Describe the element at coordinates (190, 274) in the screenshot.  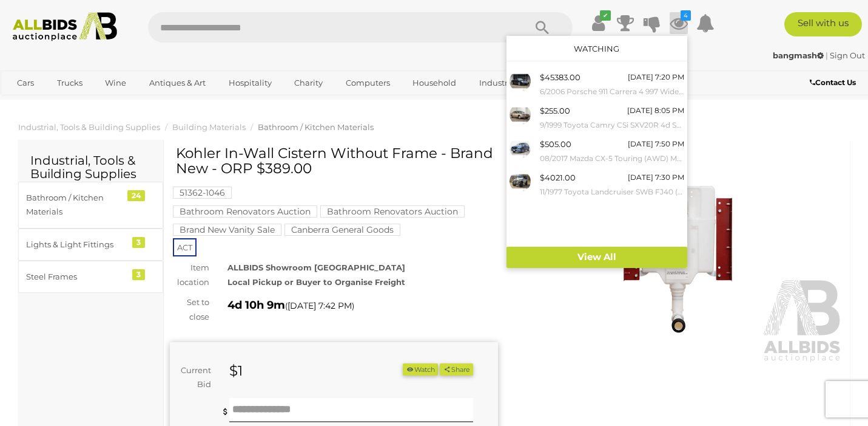
I see `div: Item location` at that location.